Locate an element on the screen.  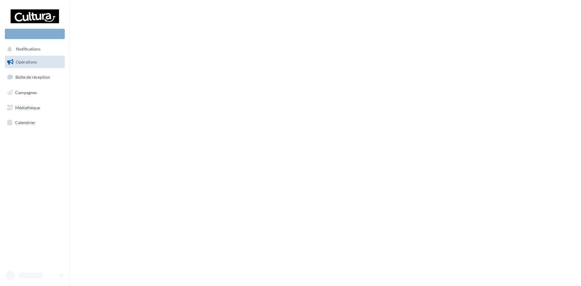
a: Calendrier is located at coordinates (35, 123).